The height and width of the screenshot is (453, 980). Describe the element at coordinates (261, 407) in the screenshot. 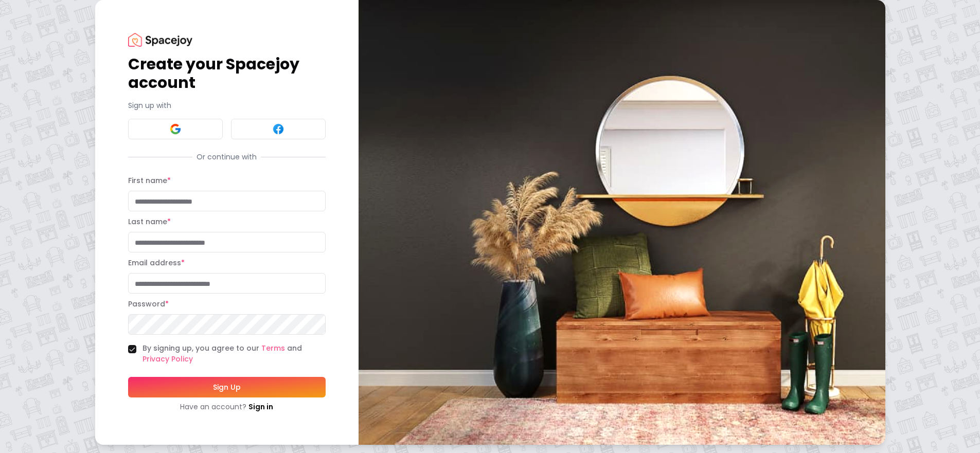

I see `a: Sign in` at that location.